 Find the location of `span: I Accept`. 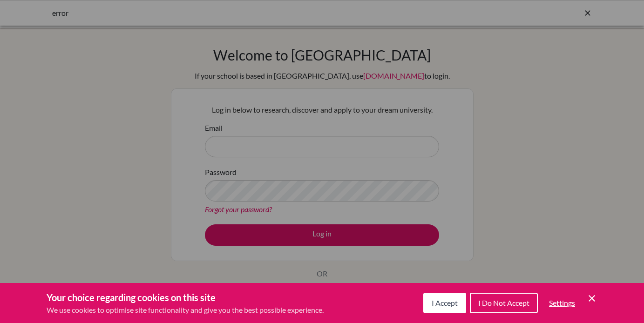

span: I Accept is located at coordinates (445, 303).